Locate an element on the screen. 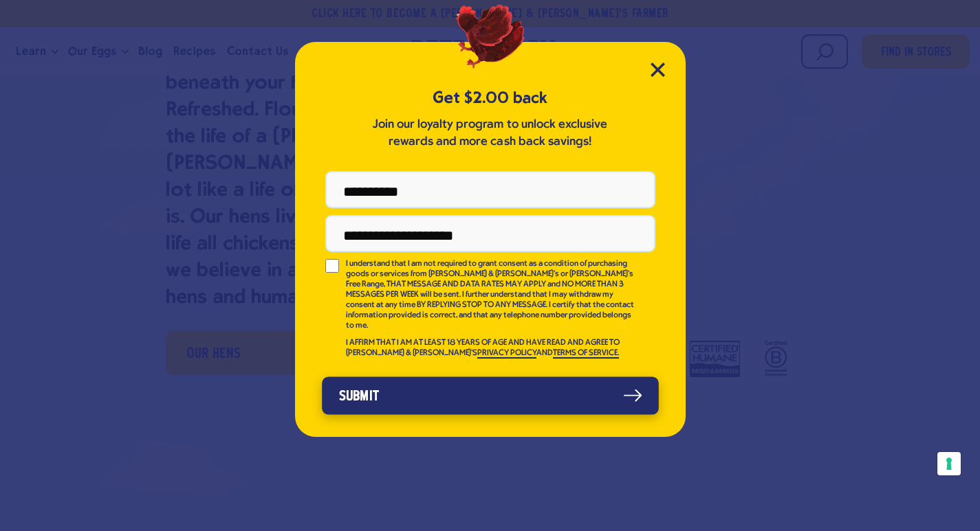 The image size is (980, 531). a: TERMS OF SERVICE. is located at coordinates (586, 354).